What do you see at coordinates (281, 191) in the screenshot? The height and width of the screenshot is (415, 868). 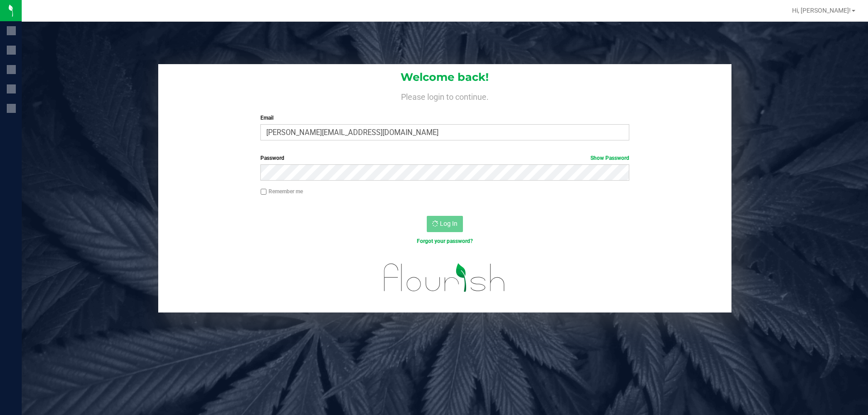 I see `label: Remember me` at bounding box center [281, 191].